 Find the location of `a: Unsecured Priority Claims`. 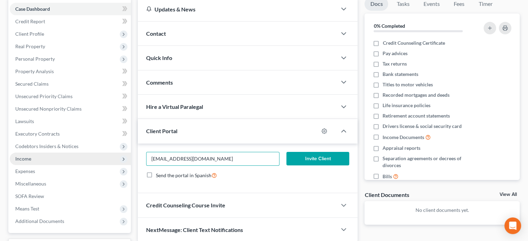

a: Unsecured Priority Claims is located at coordinates (70, 97).